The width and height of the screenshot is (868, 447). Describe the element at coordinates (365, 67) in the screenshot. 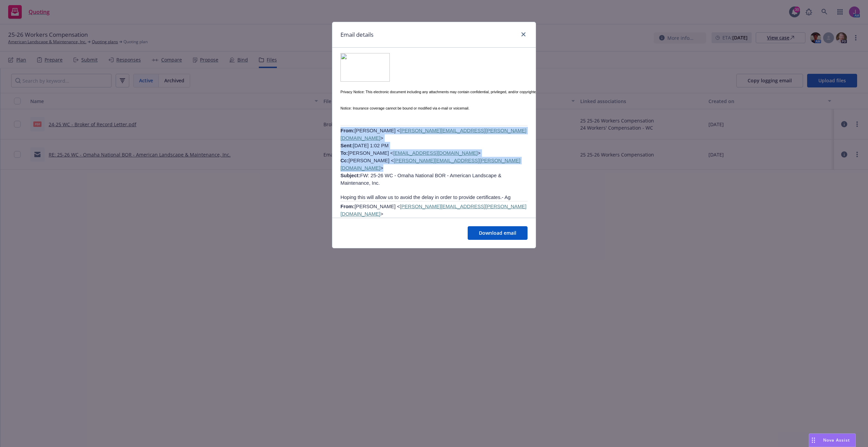

I see `img: image004.png@01DB8DDF.72A10420` at that location.